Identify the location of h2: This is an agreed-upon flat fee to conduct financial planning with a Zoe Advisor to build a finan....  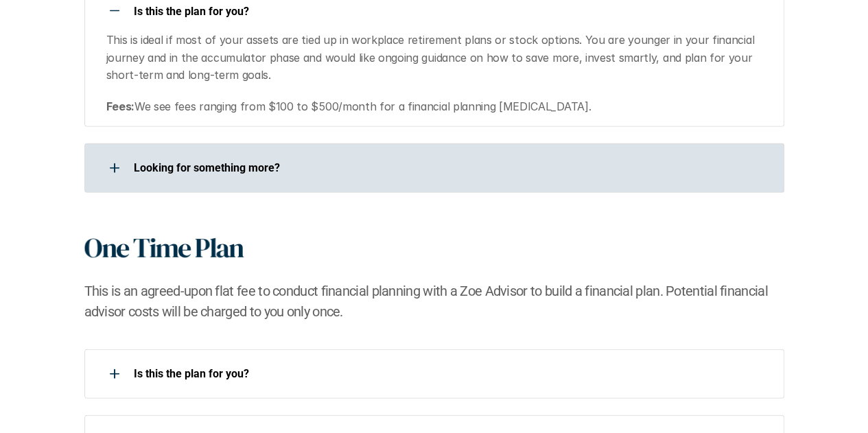
(434, 301).